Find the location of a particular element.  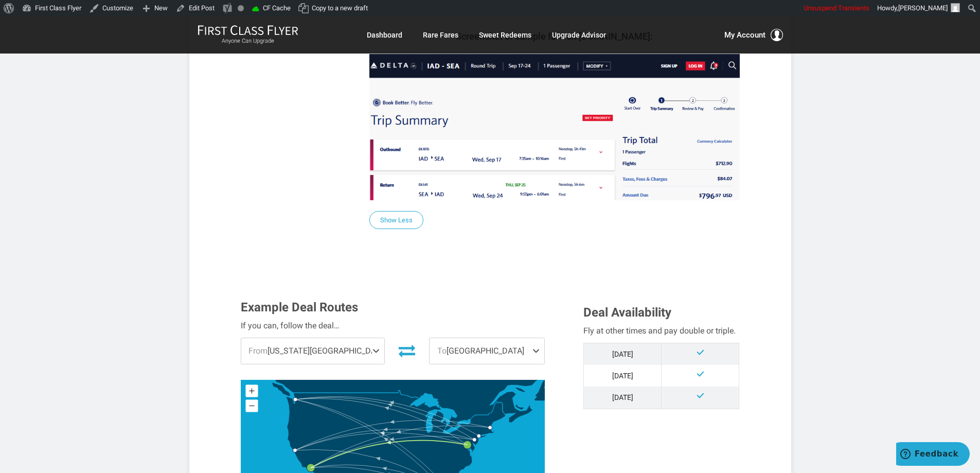

div: Fly at other times and pay double or triple. is located at coordinates (661, 331).